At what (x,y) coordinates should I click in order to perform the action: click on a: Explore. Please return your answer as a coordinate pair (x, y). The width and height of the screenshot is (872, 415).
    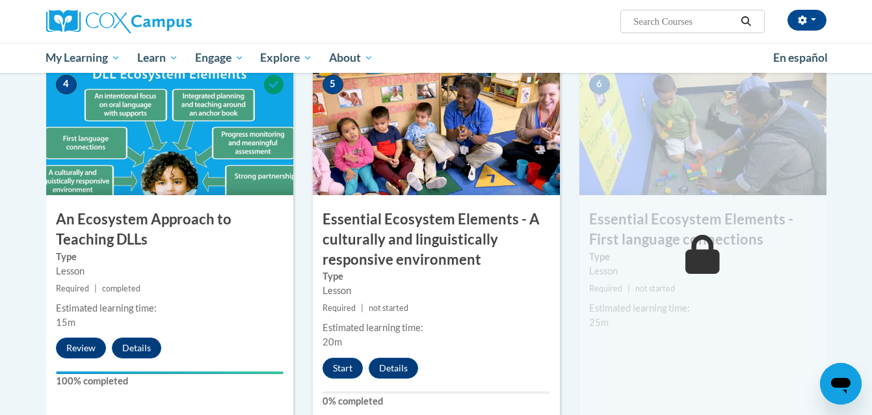
    Looking at the image, I should click on (286, 58).